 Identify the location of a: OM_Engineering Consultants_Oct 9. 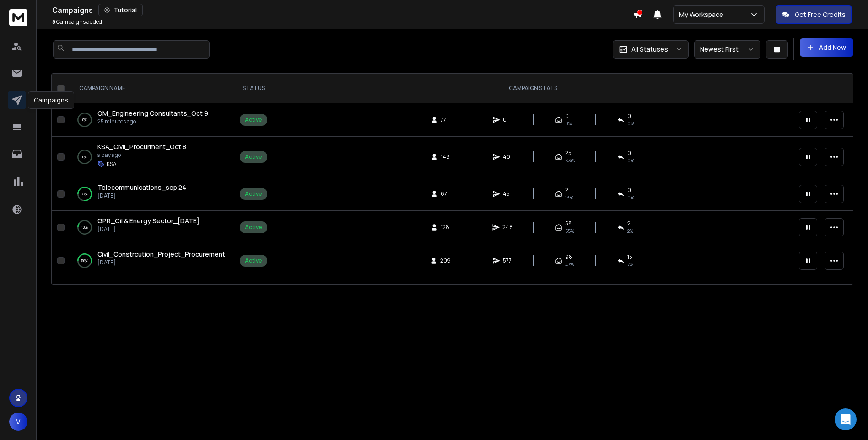
(153, 114).